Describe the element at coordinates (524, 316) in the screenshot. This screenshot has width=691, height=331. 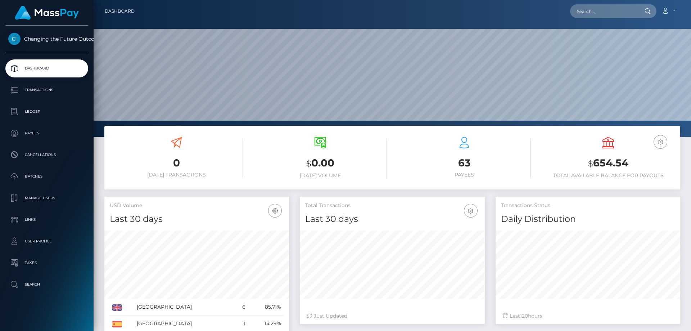
I see `span: 120` at that location.